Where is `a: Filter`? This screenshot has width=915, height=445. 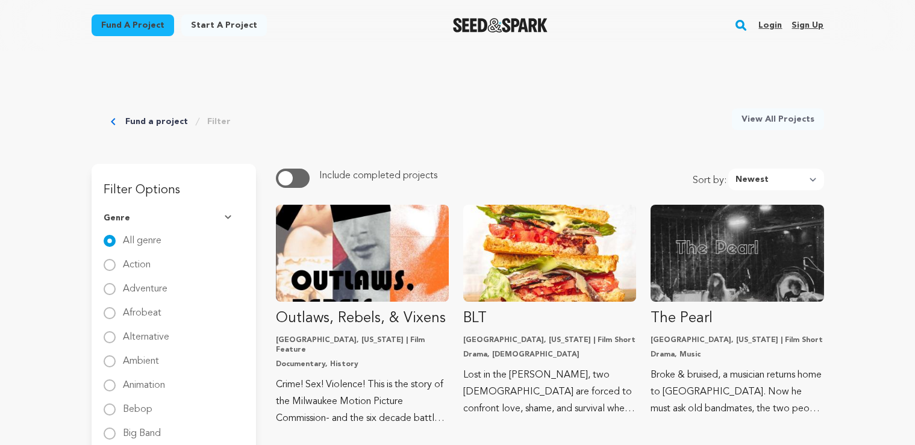 a: Filter is located at coordinates (219, 122).